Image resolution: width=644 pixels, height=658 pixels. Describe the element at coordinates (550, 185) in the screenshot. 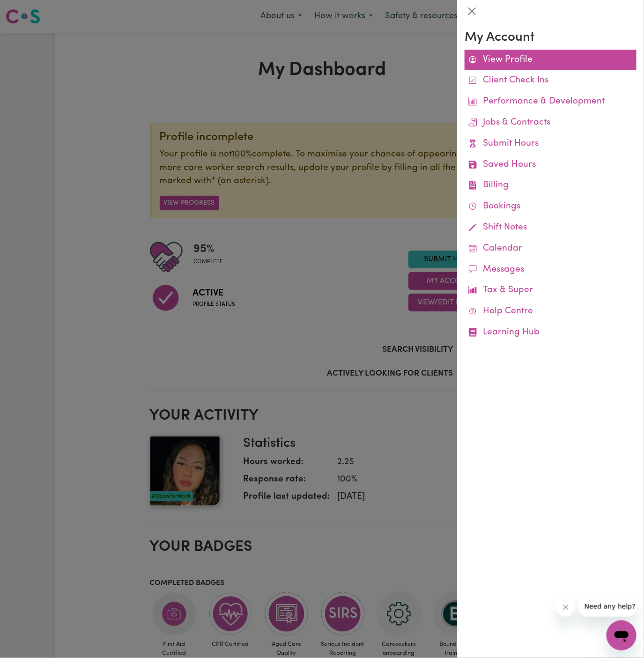

I see `a: Billing` at that location.